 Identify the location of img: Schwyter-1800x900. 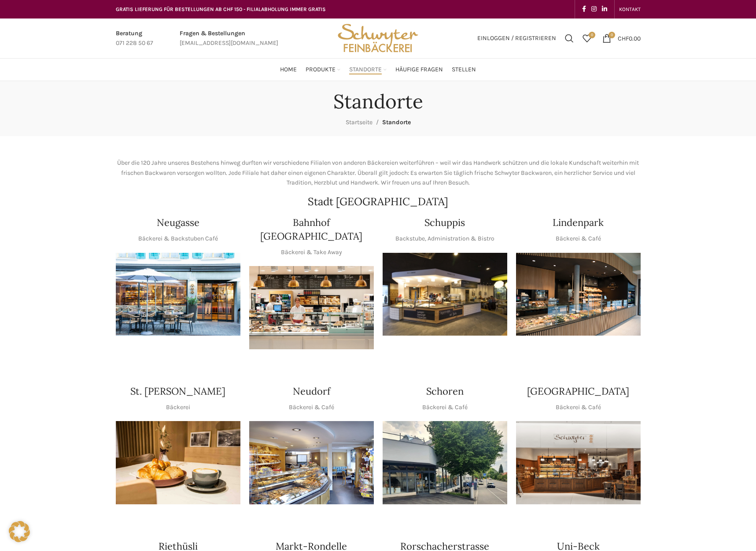
(578, 462).